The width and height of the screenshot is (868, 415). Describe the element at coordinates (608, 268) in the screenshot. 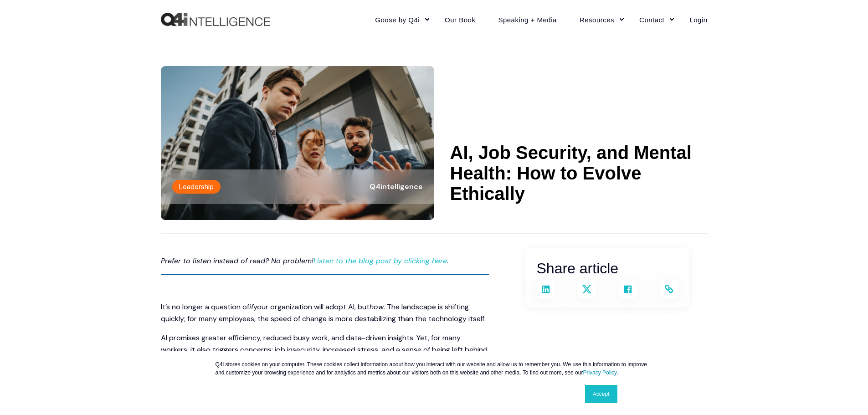

I see `h3: Share article` at that location.